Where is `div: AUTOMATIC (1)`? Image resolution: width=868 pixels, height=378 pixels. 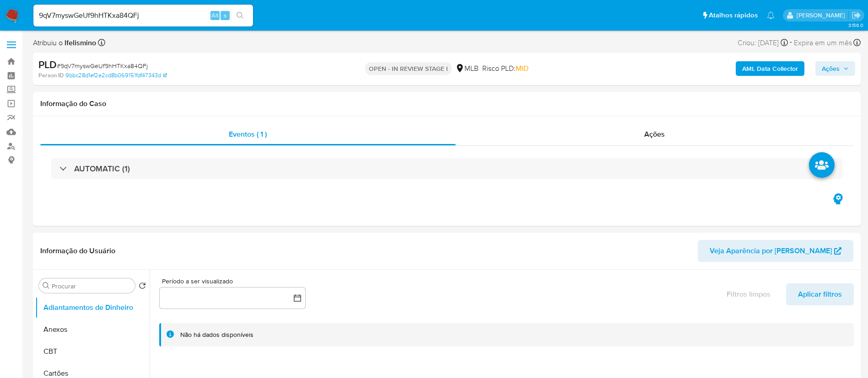
div: AUTOMATIC (1) is located at coordinates (446, 169).